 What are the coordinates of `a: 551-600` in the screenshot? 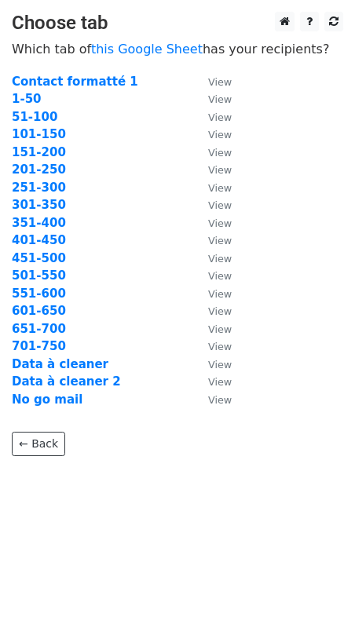 It's located at (38, 294).